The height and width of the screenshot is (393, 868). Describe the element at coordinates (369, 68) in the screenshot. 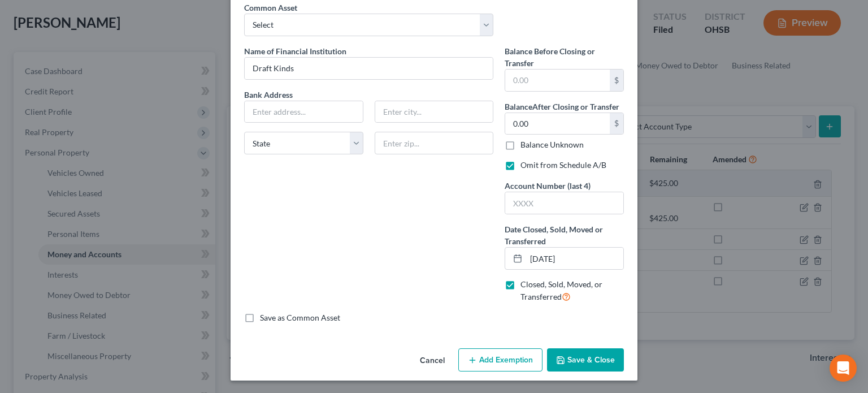

I see `input: Enter name...` at that location.